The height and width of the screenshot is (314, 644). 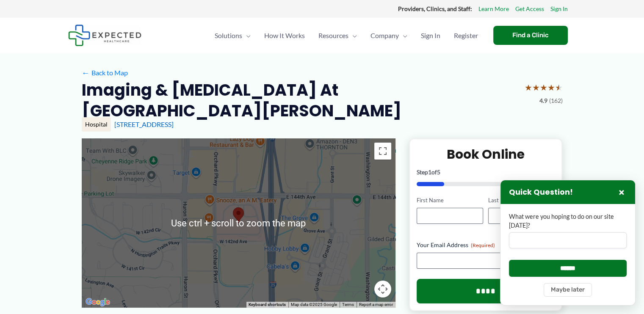 What do you see at coordinates (104, 73) in the screenshot?
I see `a: ←Back to Map` at bounding box center [104, 73].